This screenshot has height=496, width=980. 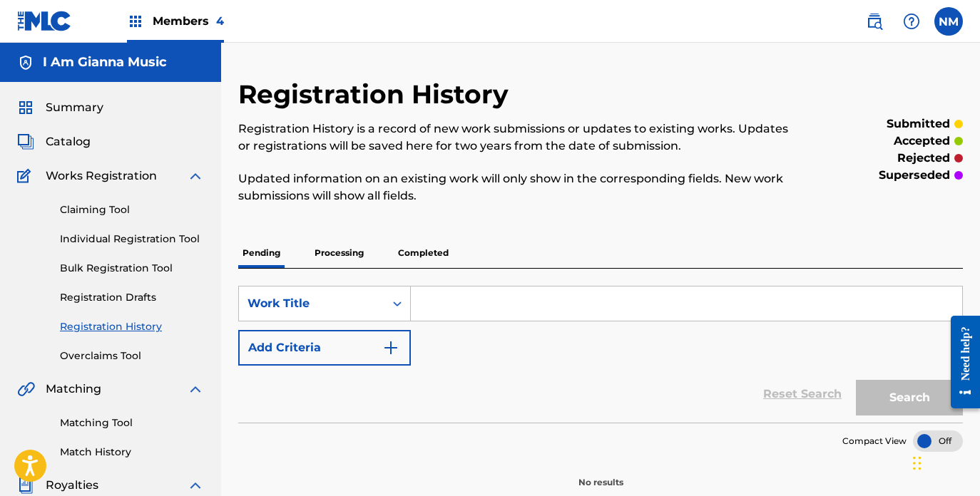 What do you see at coordinates (132, 452) in the screenshot?
I see `a: Match History` at bounding box center [132, 452].